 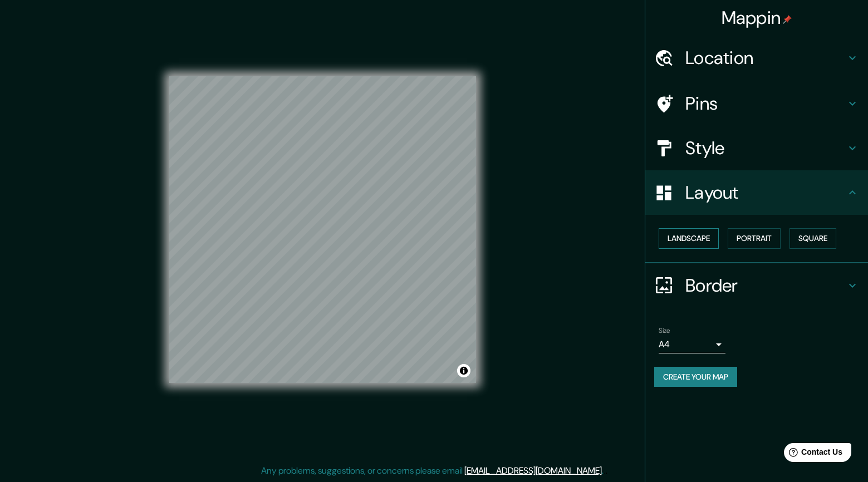 What do you see at coordinates (692, 344) in the screenshot?
I see `div: A4` at bounding box center [692, 344].